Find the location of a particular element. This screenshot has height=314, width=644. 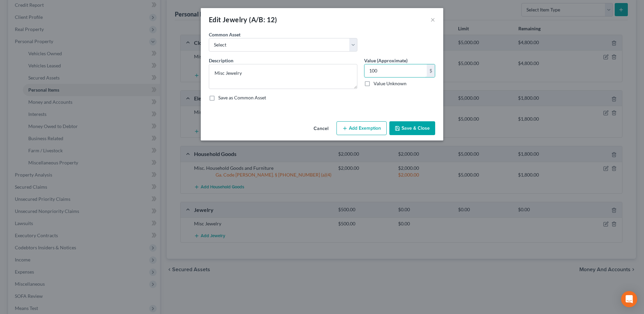

label: Value (Approximate) is located at coordinates (386, 60).